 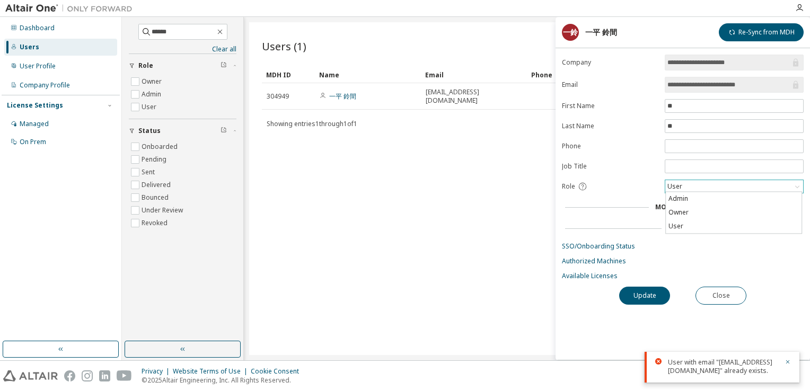 What do you see at coordinates (610, 166) in the screenshot?
I see `label: Job Title` at bounding box center [610, 166].